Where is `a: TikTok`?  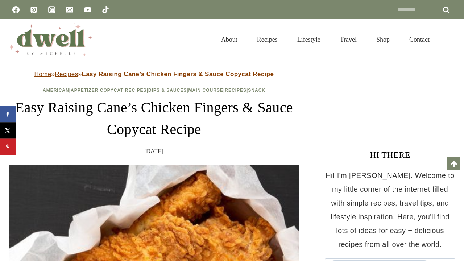
a: TikTok is located at coordinates (105, 10).